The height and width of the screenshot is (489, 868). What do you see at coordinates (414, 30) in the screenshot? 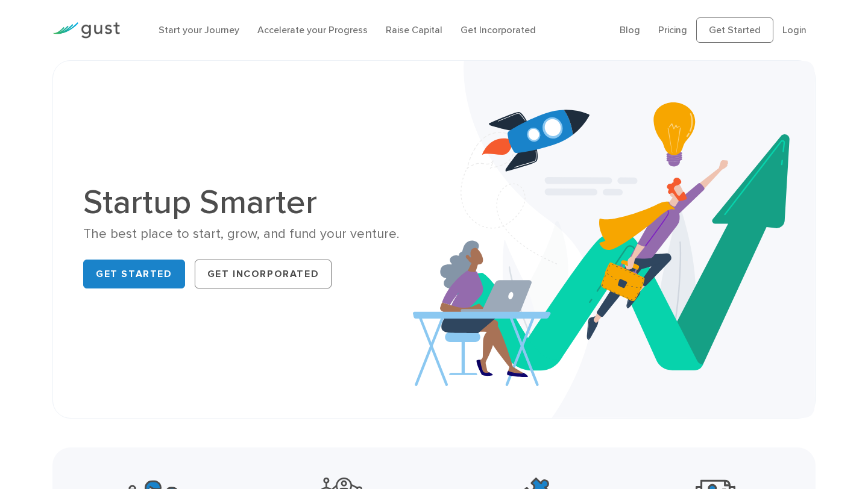
I see `a: Raise Capital` at bounding box center [414, 30].